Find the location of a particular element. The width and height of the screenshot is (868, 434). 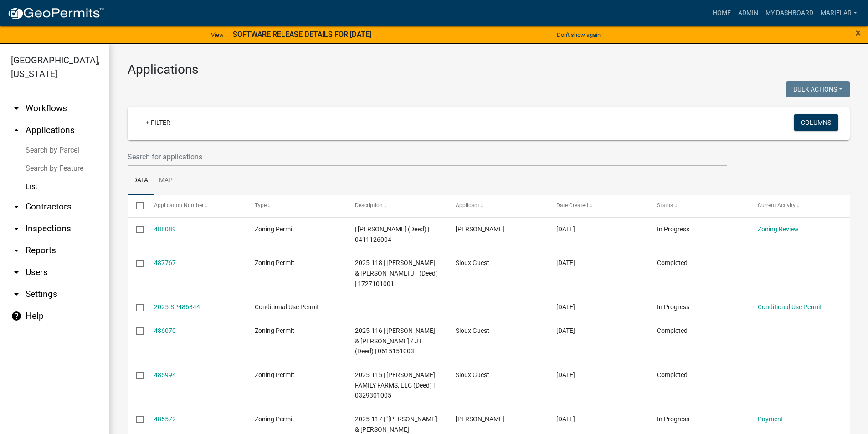

span: Type is located at coordinates (261, 206).